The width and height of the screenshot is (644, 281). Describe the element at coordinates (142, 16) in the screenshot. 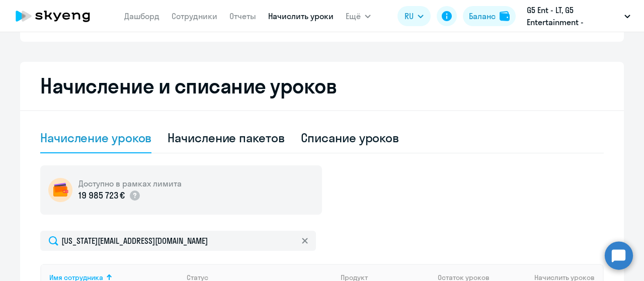

I see `a: Дашборд` at that location.